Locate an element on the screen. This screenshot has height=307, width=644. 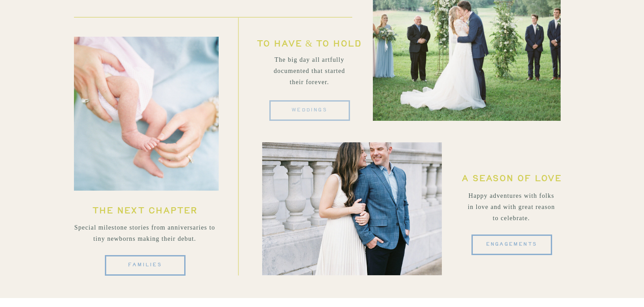
p: Happy adventures with folks in love and with great reason to celebrate. is located at coordinates (511, 210).